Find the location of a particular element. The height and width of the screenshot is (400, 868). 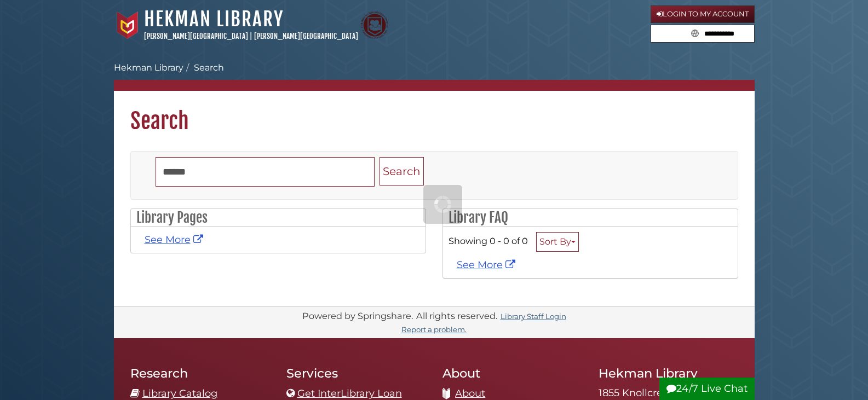

h1: Search is located at coordinates (434, 113).